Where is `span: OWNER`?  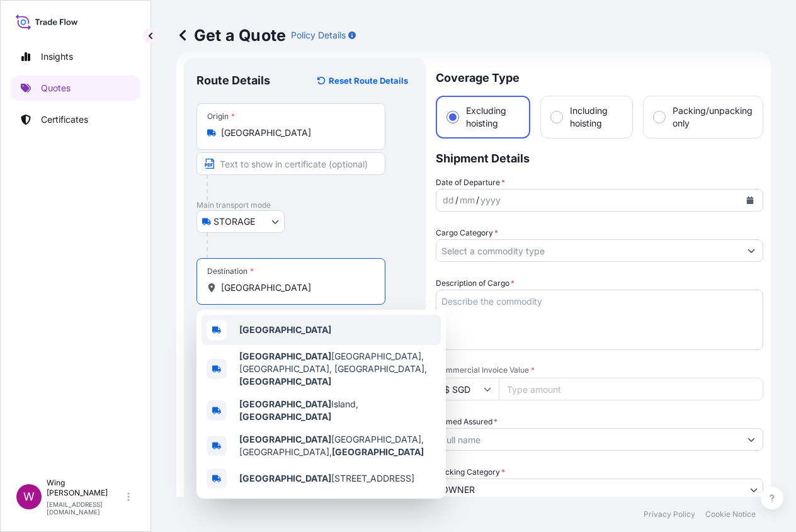
span: OWNER is located at coordinates (457, 490).